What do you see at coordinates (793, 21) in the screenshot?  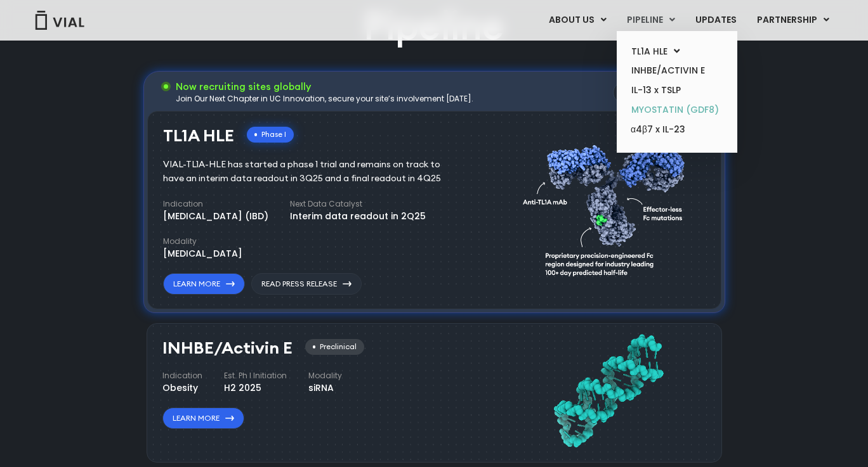 I see `a: PARTNERSHIPMenu Toggle` at bounding box center [793, 21].